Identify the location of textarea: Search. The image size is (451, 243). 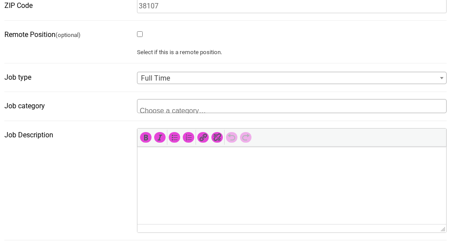
(182, 110).